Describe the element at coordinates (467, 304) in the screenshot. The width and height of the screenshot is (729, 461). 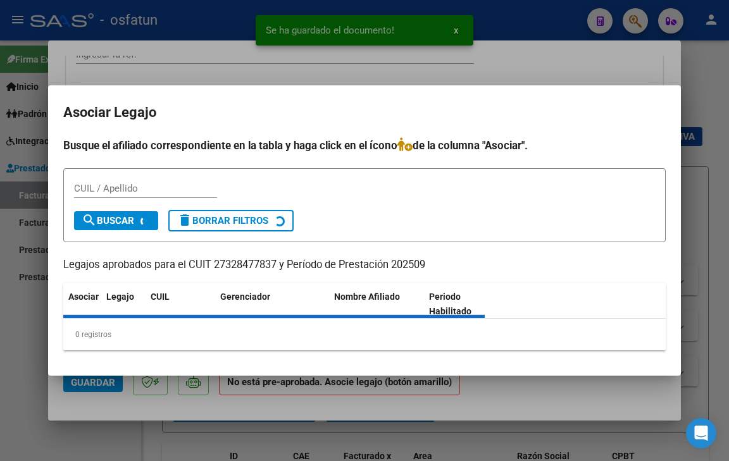
I see `datatable-header-cell: Periodo Habilitado` at that location.